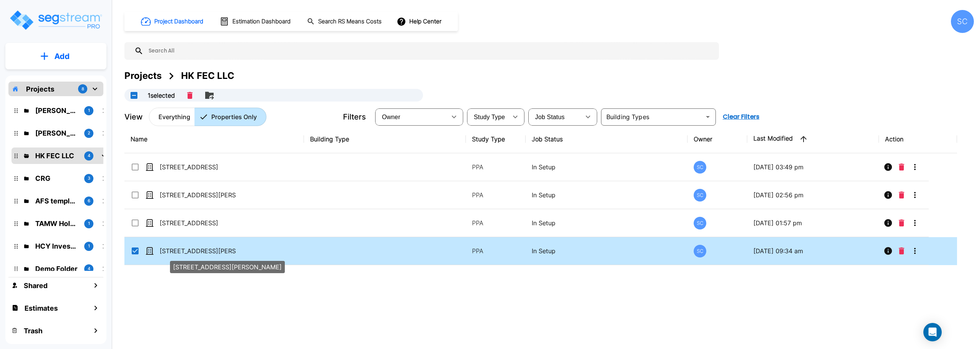  Describe the element at coordinates (174, 117) in the screenshot. I see `p: Everything` at that location.